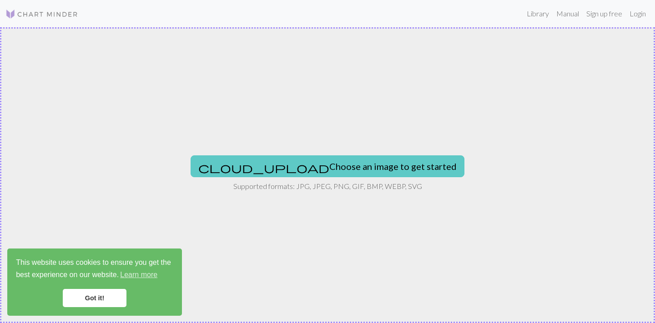  Describe the element at coordinates (638, 14) in the screenshot. I see `a: Login` at that location.